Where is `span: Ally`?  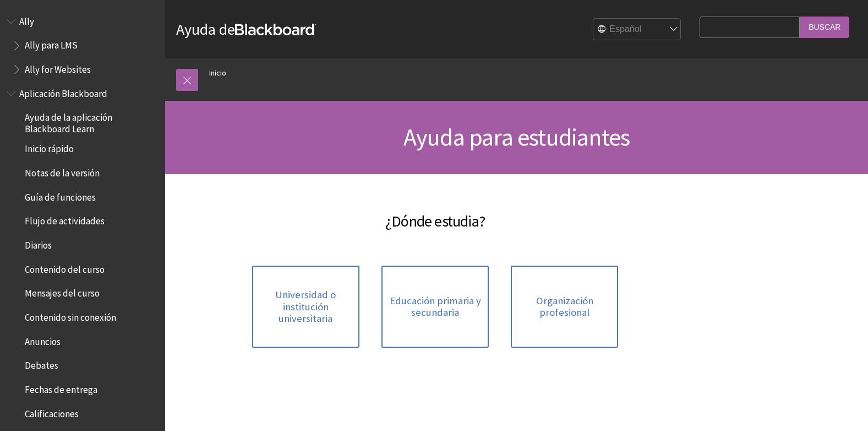 span: Ally is located at coordinates (27, 19).